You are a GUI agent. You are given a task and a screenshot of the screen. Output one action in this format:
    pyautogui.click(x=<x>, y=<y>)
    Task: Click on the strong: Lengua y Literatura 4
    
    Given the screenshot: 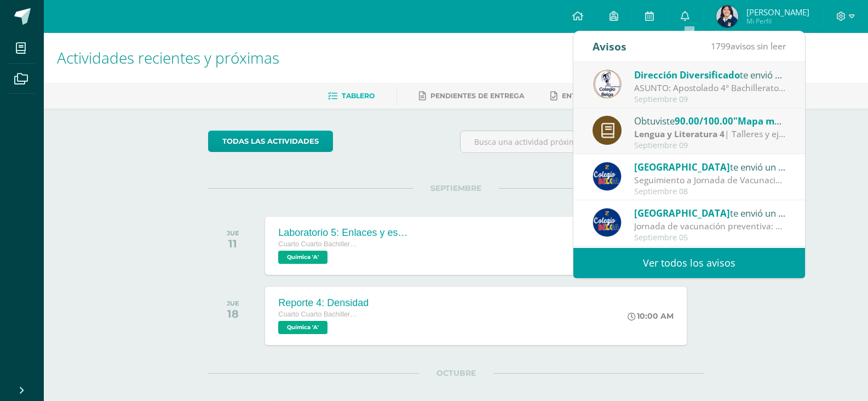 What is the action you would take?
    pyautogui.click(x=679, y=134)
    